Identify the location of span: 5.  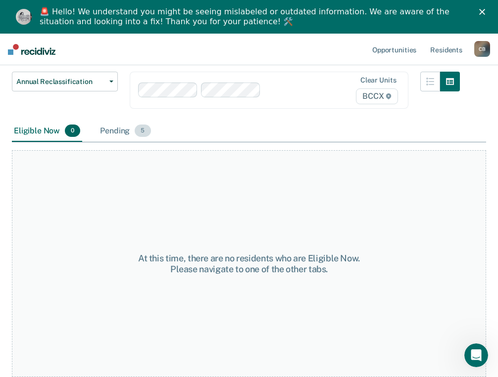
(142, 131).